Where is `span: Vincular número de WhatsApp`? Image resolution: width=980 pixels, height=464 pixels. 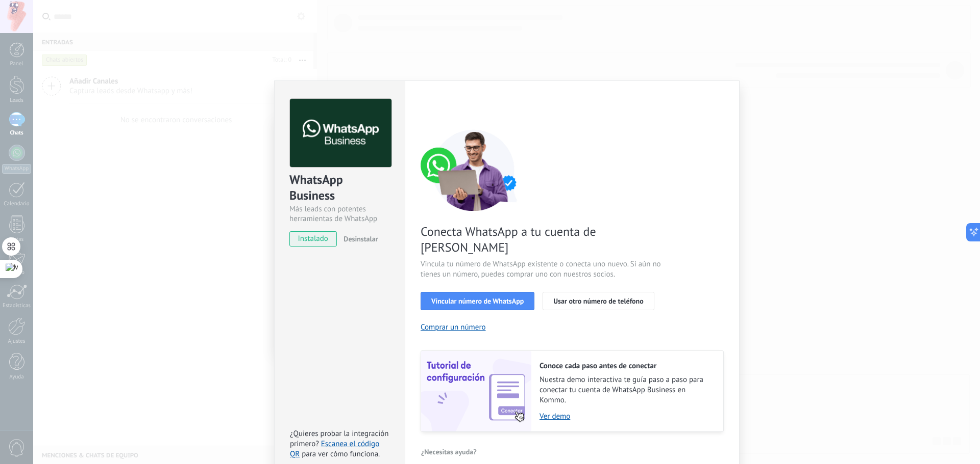 span: Vincular número de WhatsApp is located at coordinates (477, 301).